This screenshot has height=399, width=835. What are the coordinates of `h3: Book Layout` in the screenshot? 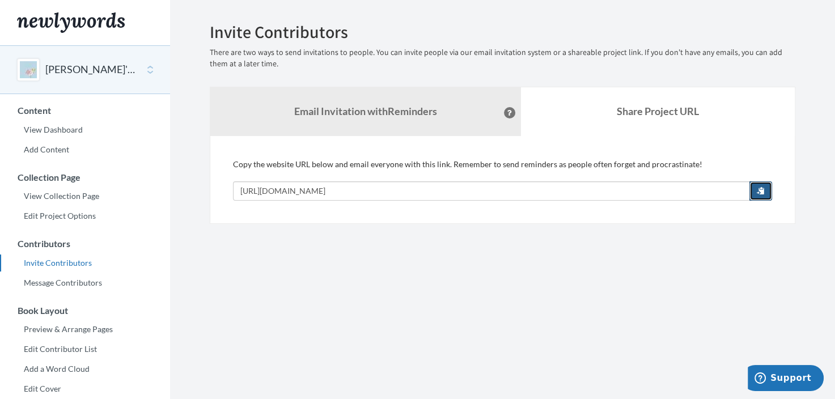 It's located at (85, 311).